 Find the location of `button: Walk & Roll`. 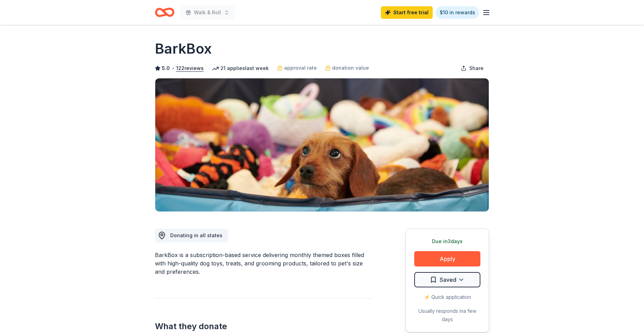

button: Walk & Roll is located at coordinates (207, 13).